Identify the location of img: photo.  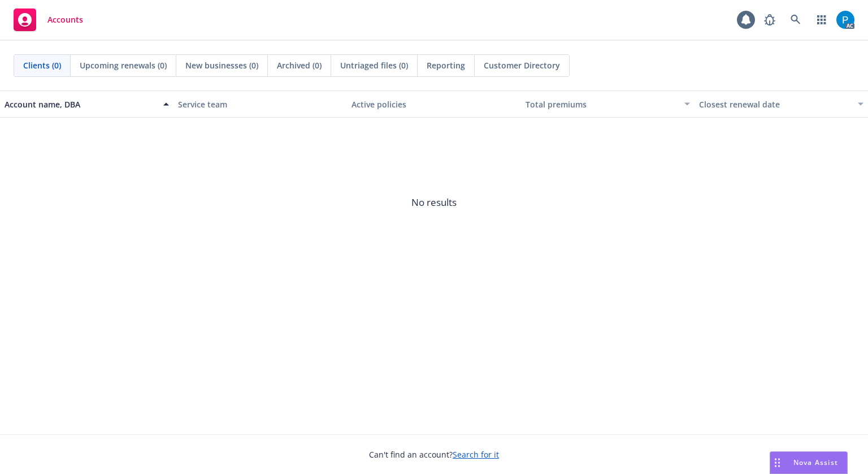
(845, 20).